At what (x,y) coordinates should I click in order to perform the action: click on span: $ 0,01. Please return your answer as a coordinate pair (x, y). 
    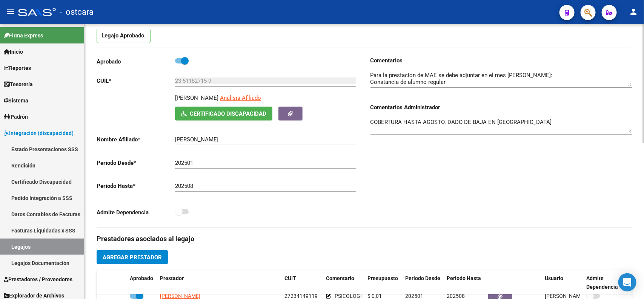
    Looking at the image, I should click on (375, 296).